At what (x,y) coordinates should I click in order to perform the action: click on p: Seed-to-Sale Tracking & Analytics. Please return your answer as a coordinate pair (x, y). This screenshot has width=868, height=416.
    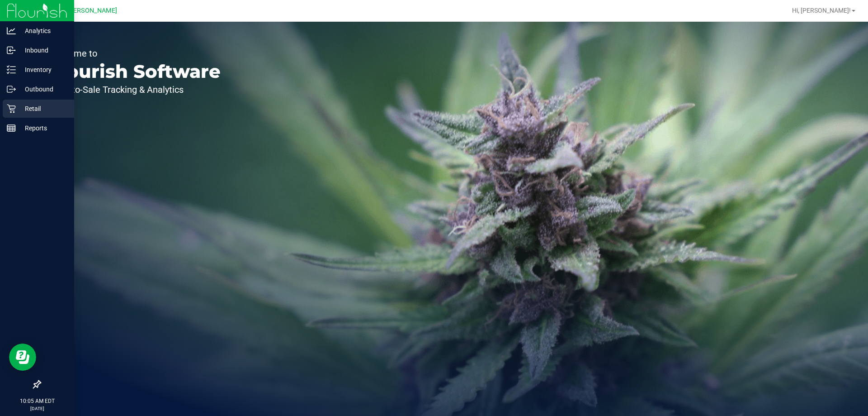
    Looking at the image, I should click on (135, 90).